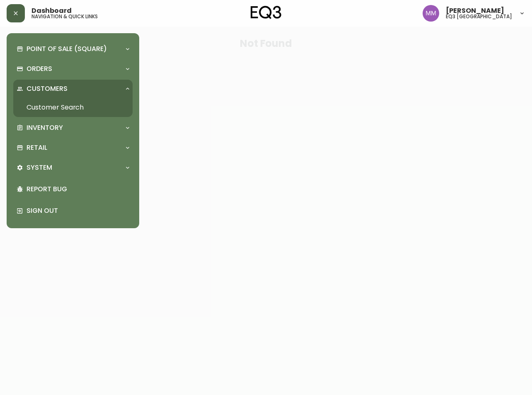  What do you see at coordinates (45, 128) in the screenshot?
I see `p: Inventory` at bounding box center [45, 128].